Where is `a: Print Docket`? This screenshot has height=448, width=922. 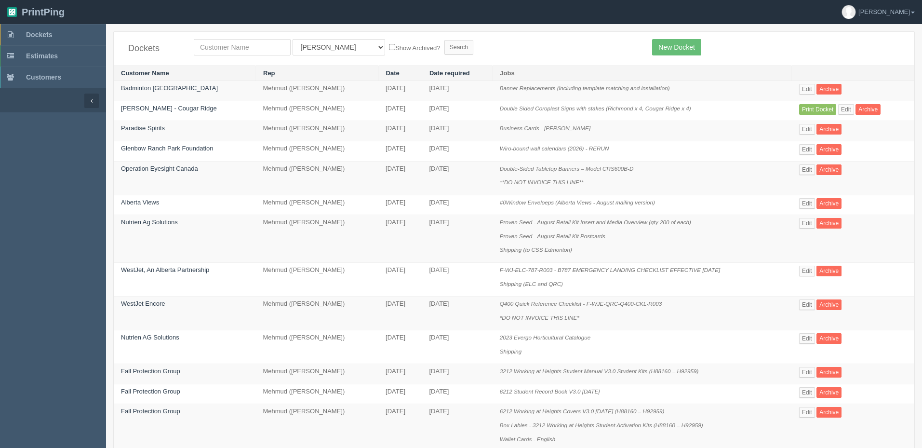
a: Print Docket is located at coordinates (817, 109).